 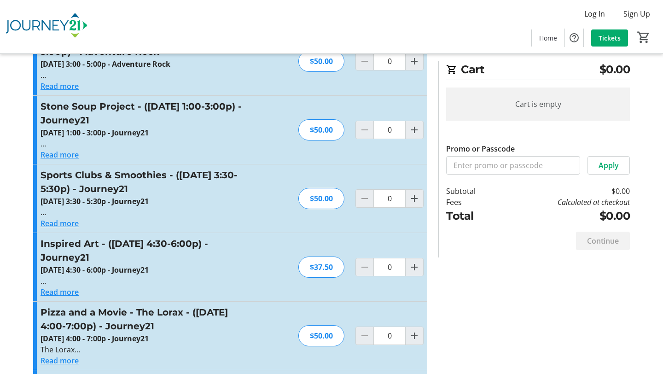 What do you see at coordinates (609, 165) in the screenshot?
I see `button: Apply` at bounding box center [609, 165].